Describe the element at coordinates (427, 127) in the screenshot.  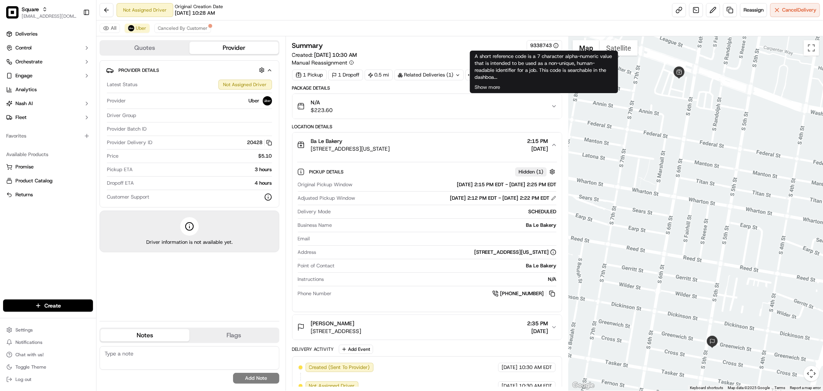
I see `div: Location Details` at that location.